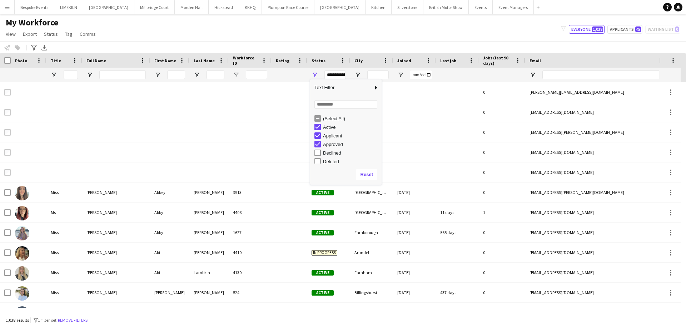  Describe the element at coordinates (367, 174) in the screenshot. I see `button: Reset` at that location.